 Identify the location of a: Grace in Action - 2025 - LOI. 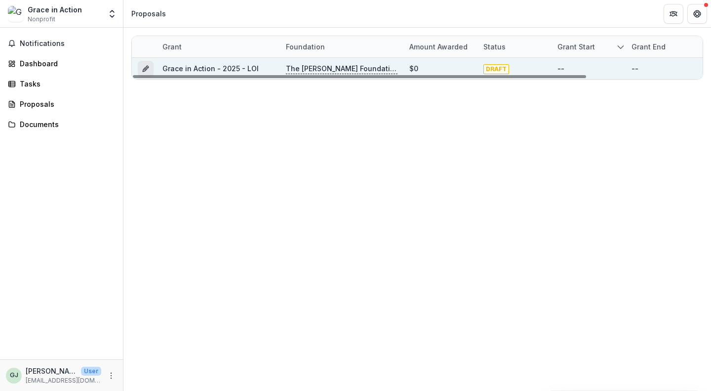
(210, 68).